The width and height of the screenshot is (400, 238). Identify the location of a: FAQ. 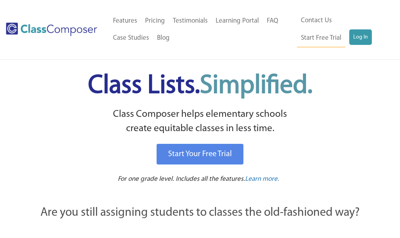
(273, 21).